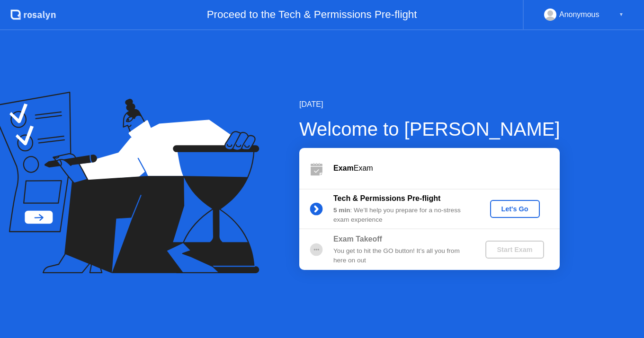 This screenshot has width=644, height=338. What do you see at coordinates (514, 209) in the screenshot?
I see `button: Let's Go` at bounding box center [514, 209].